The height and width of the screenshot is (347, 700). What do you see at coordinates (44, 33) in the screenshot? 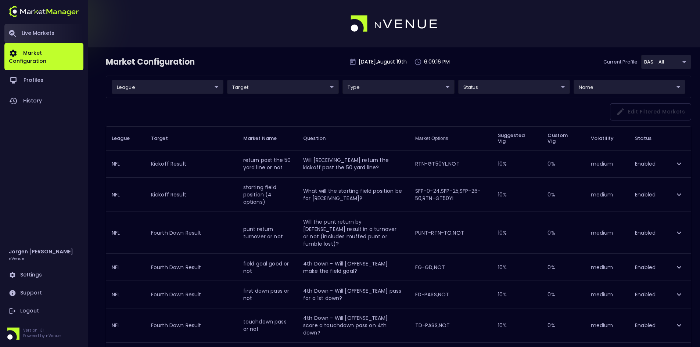
I see `a: Live Markets` at bounding box center [44, 33].